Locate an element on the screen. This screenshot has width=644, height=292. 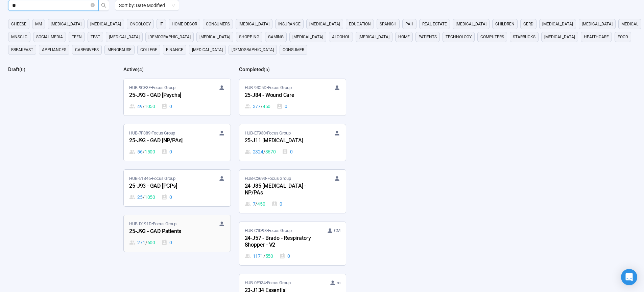
span: Teen is located at coordinates (77, 37).